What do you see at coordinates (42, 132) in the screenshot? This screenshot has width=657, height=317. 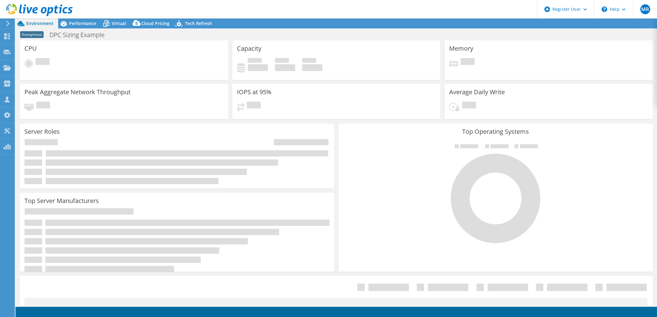 I see `h3: Server Roles` at bounding box center [42, 132].